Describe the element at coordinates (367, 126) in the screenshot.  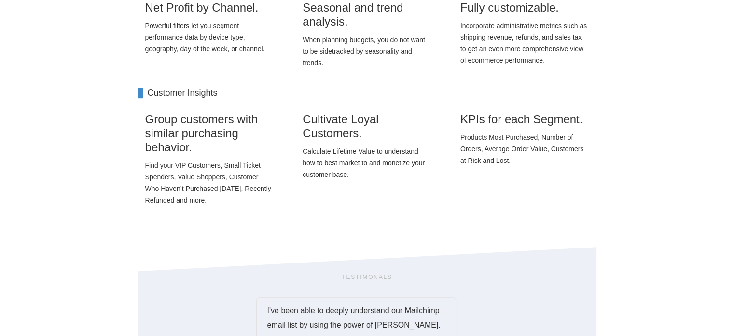
I see `h3: Cultivate Loyal Customers.` at that location.